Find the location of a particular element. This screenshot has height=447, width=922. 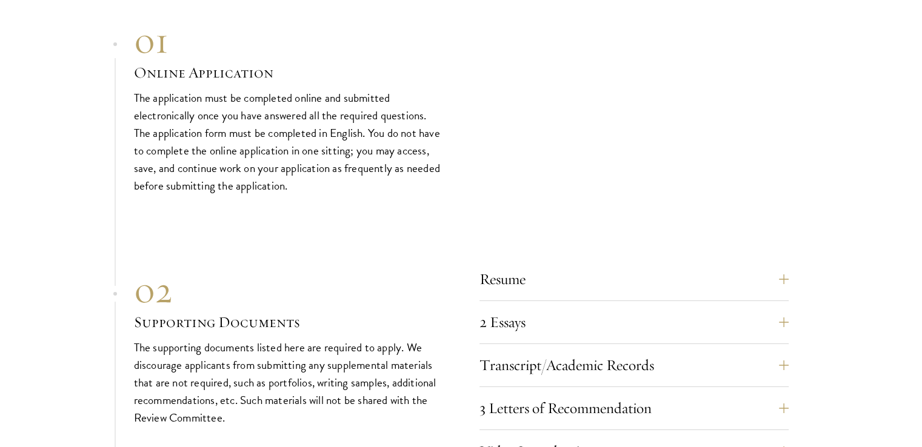

div: 02 is located at coordinates (289, 290).